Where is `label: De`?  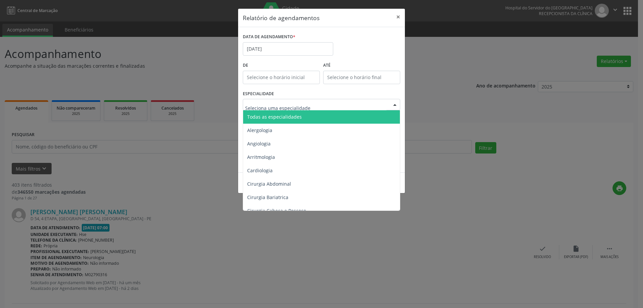 label: De is located at coordinates (281, 65).